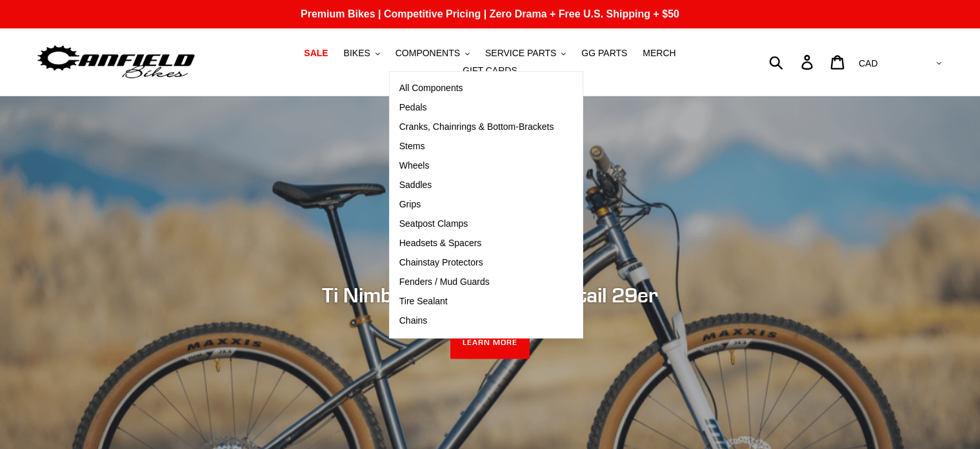  Describe the element at coordinates (604, 53) in the screenshot. I see `a: GG PARTS` at that location.